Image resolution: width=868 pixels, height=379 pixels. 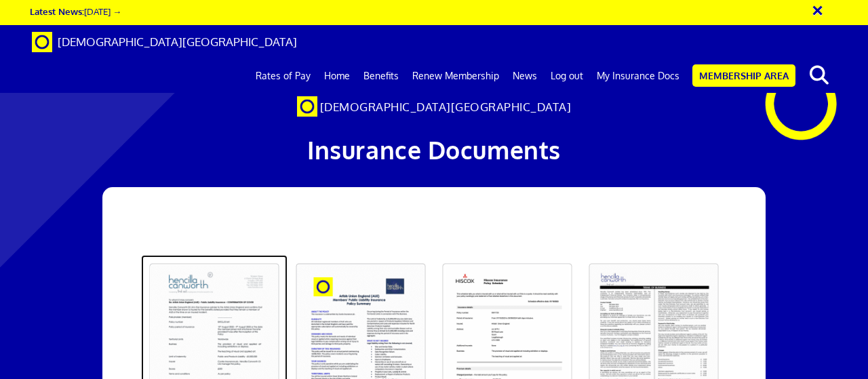 I want to click on button: search, so click(x=818, y=76).